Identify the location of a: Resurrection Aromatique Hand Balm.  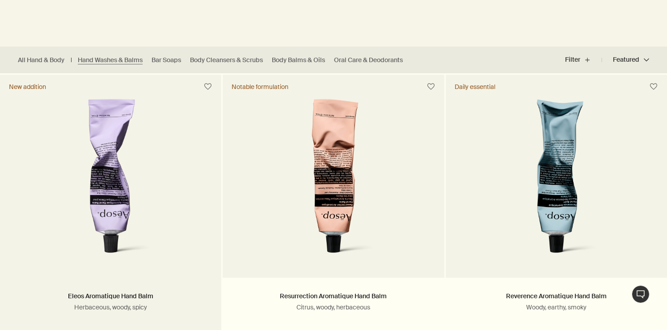
(333, 296).